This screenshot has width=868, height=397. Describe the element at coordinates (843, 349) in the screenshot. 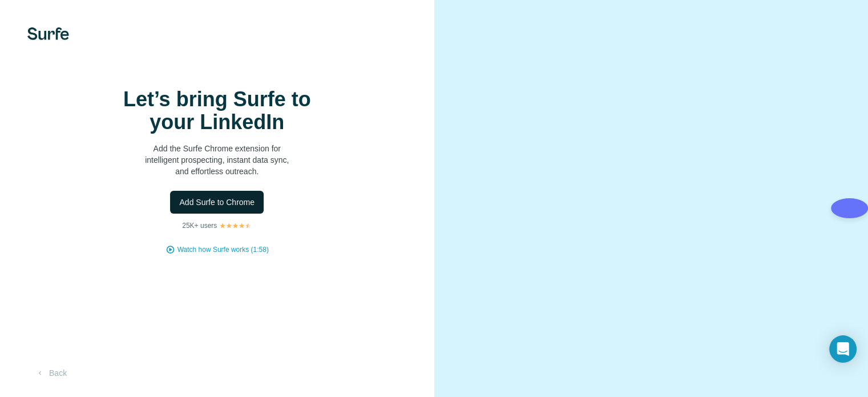

I see `div: Open Intercom Messenger` at that location.